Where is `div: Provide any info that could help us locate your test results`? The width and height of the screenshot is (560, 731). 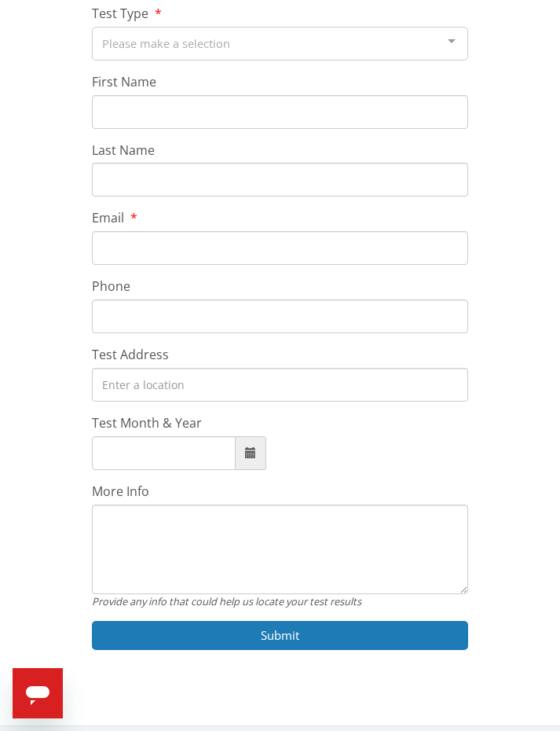
div: Provide any info that could help us locate your test results is located at coordinates (280, 602).